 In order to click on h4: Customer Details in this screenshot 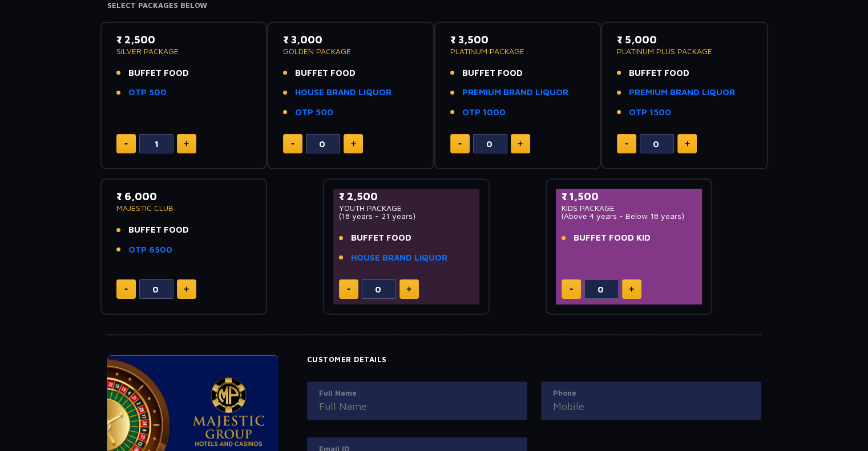, I will do `click(534, 360)`.